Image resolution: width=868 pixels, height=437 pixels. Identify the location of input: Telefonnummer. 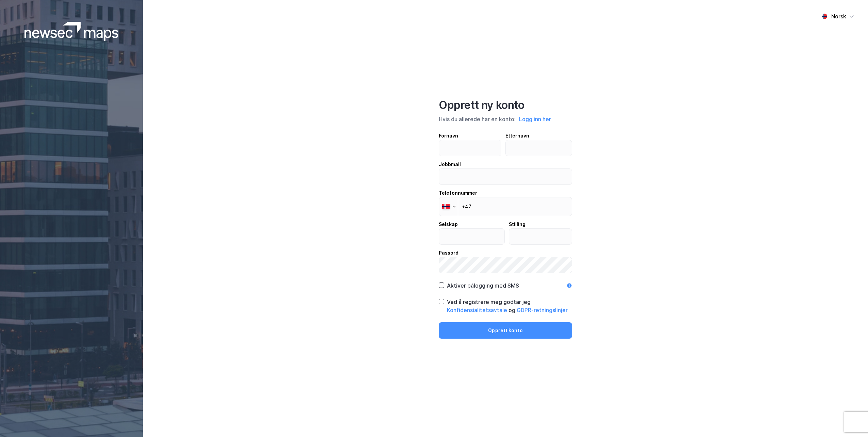
(505, 207).